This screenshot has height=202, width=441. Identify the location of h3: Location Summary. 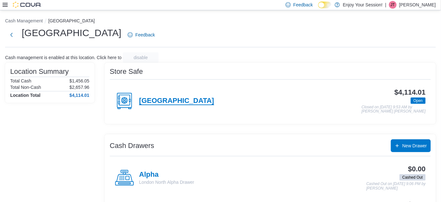
(39, 71).